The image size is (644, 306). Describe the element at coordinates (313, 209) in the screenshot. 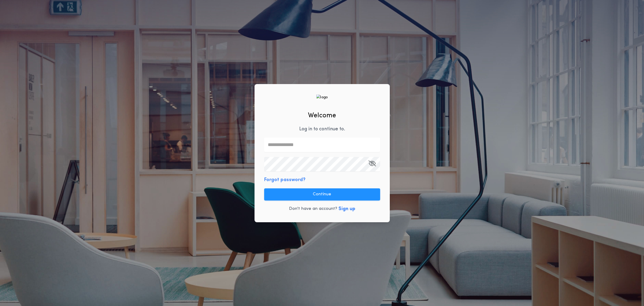

I see `p: Don't have an account?` at that location.